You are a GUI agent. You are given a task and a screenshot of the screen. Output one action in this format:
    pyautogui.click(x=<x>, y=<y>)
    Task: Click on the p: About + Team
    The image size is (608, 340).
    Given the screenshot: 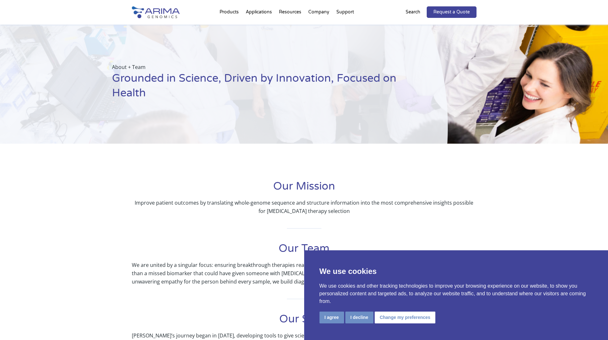 What is the action you would take?
    pyautogui.click(x=264, y=67)
    